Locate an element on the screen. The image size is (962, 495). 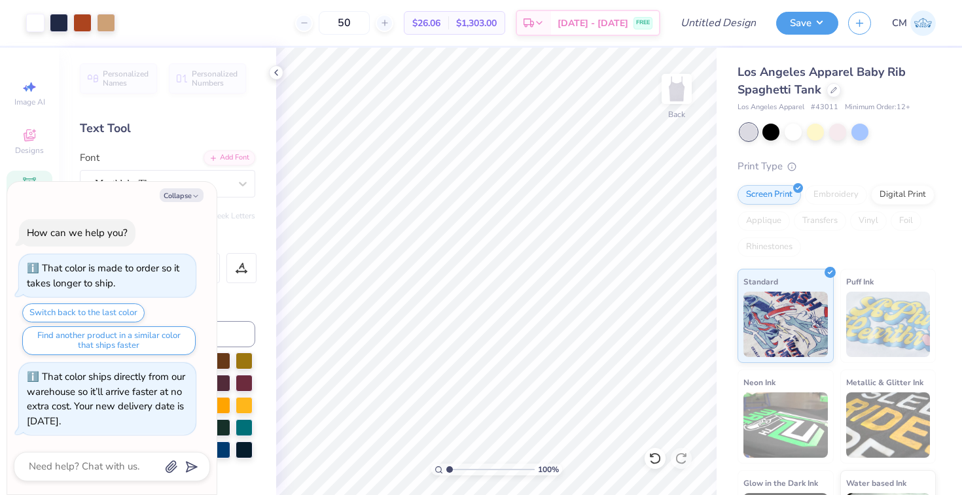
span: FREE is located at coordinates (642, 23).